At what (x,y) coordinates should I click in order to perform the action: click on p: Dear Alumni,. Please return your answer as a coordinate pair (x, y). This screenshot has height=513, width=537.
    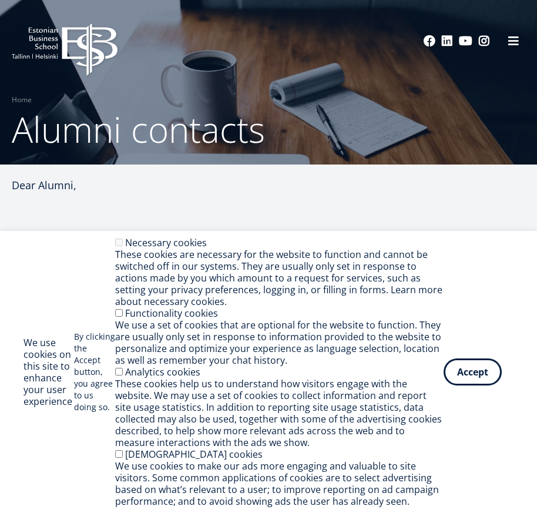
    Looking at the image, I should click on (157, 185).